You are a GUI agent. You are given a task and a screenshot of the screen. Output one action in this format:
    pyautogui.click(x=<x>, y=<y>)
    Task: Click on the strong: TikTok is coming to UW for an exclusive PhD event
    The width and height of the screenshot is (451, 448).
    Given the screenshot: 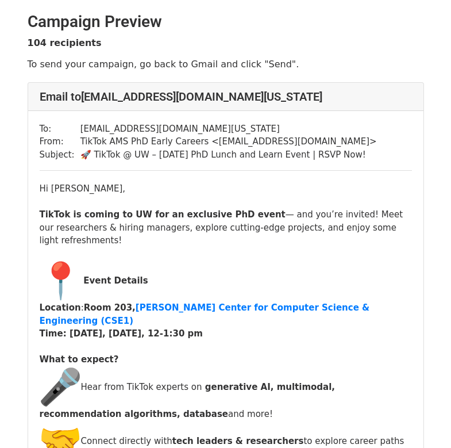 What is the action you would take?
    pyautogui.click(x=163, y=214)
    